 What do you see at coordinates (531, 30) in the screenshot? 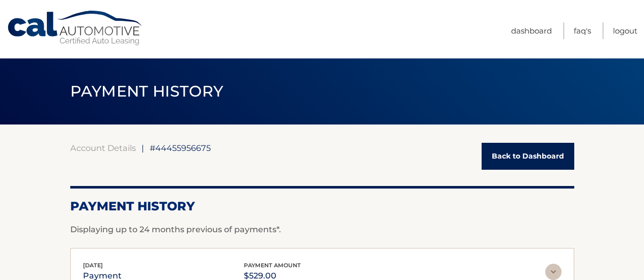
I see `a: Dashboard` at bounding box center [531, 30].